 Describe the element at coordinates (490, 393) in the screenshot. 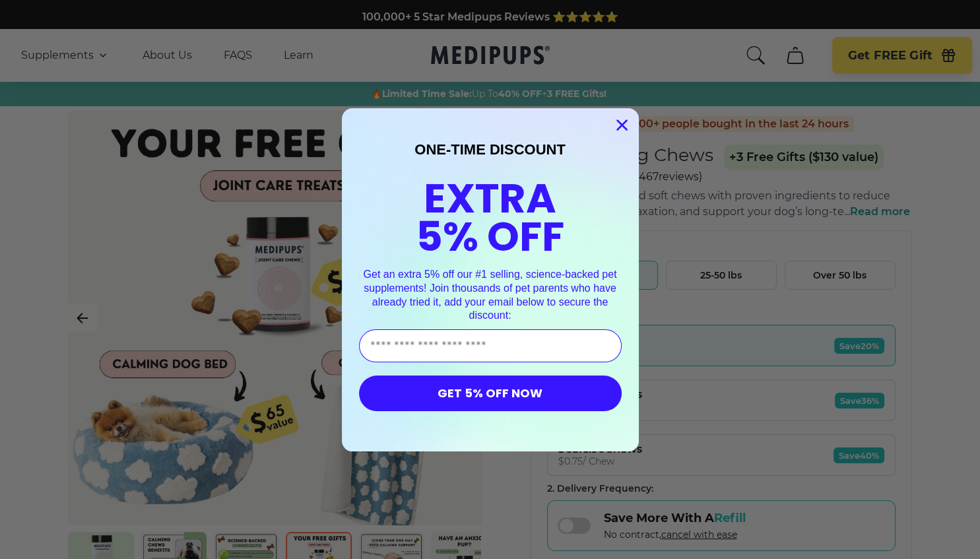

I see `button: GET 5% OFF NOW` at that location.